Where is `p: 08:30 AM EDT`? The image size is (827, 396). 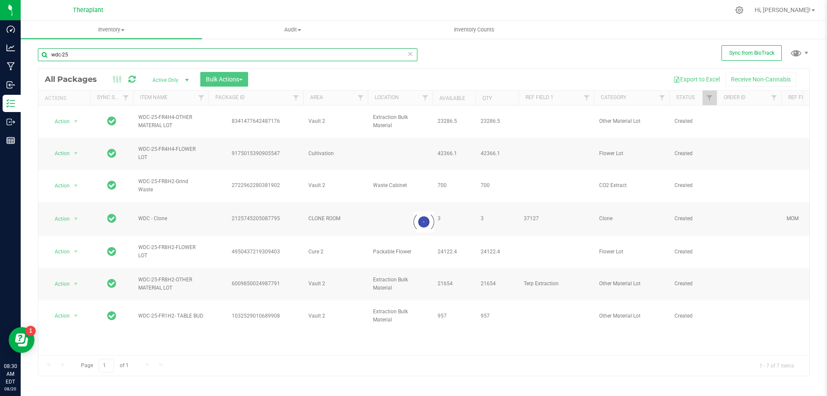 p: 08:30 AM EDT is located at coordinates (10, 374).